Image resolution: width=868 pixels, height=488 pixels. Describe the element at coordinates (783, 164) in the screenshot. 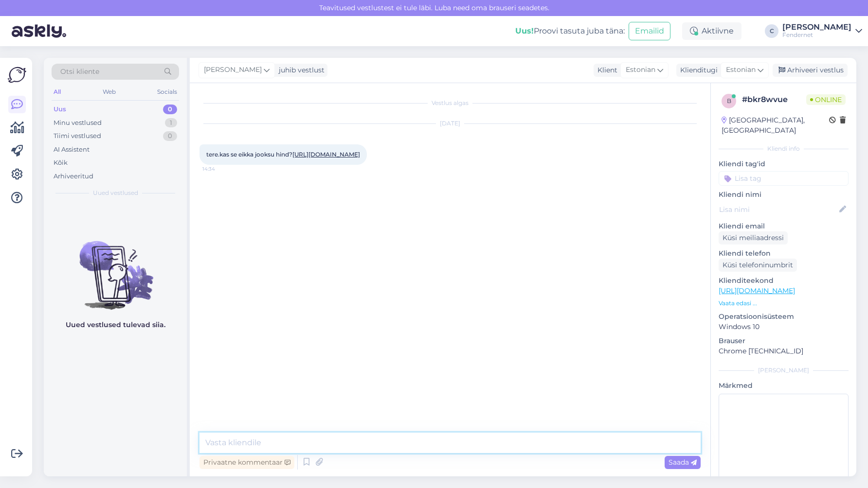

I see `p: Kliendi tag'id` at that location.